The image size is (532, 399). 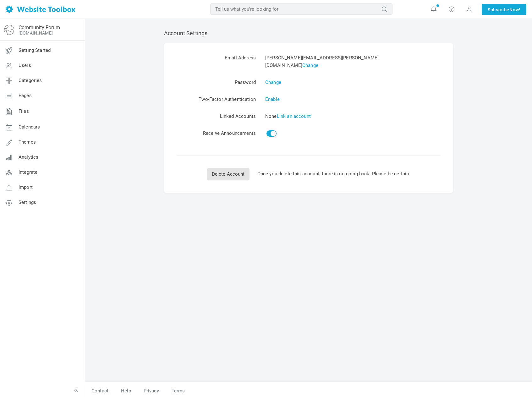 I want to click on a: Delete Account, so click(x=228, y=174).